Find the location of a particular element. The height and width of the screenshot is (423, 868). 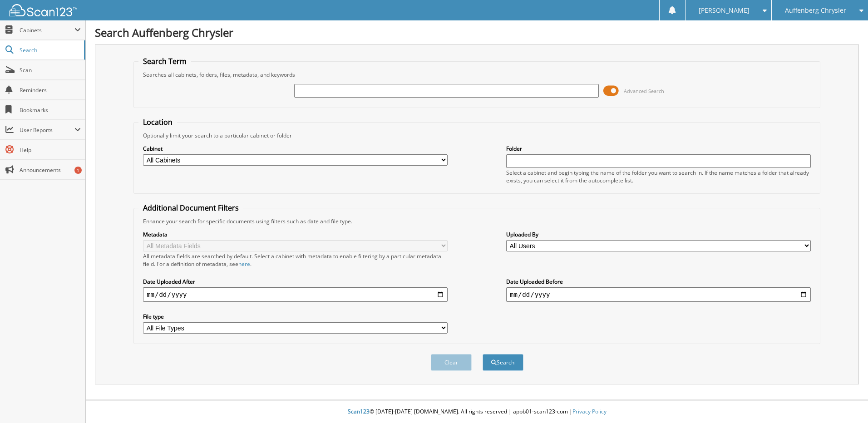

label: Cabinet is located at coordinates (295, 148).